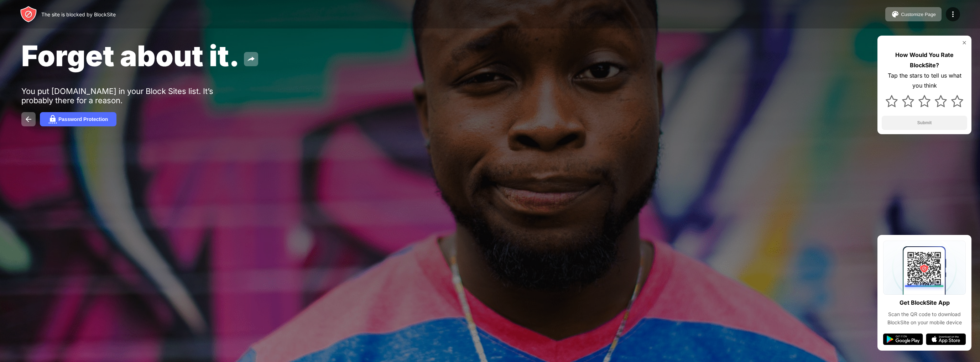 Image resolution: width=980 pixels, height=362 pixels. What do you see at coordinates (903, 339) in the screenshot?
I see `img: google-play.svg` at bounding box center [903, 339].